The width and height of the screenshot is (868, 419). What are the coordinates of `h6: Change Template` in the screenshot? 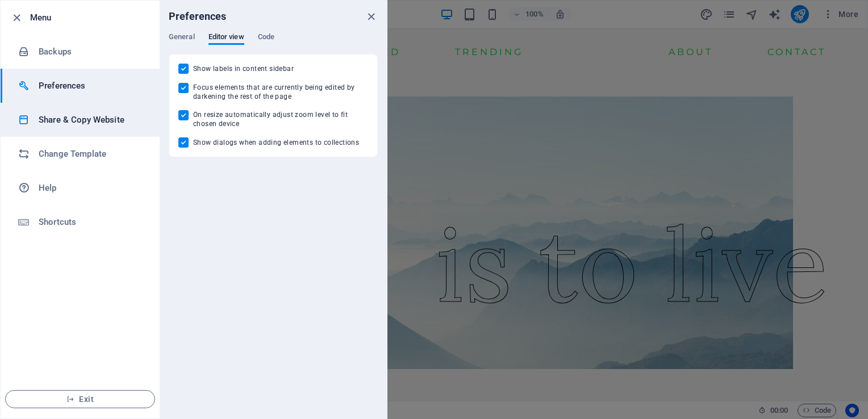 It's located at (91, 154).